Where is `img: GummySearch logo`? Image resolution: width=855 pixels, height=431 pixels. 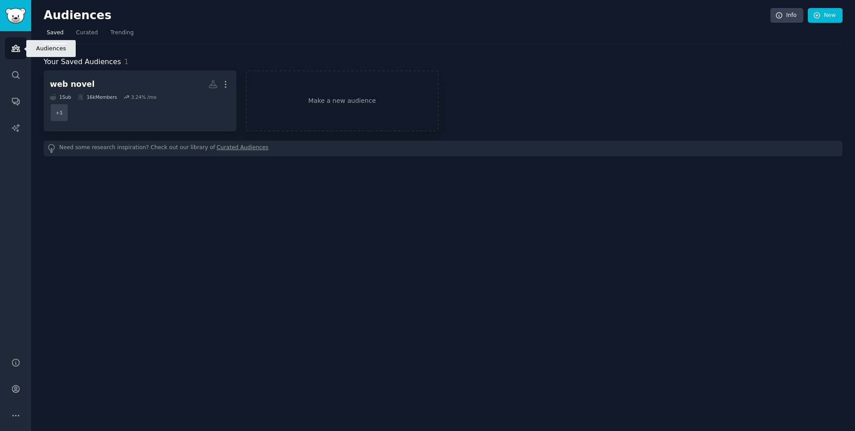 img: GummySearch logo is located at coordinates (16, 16).